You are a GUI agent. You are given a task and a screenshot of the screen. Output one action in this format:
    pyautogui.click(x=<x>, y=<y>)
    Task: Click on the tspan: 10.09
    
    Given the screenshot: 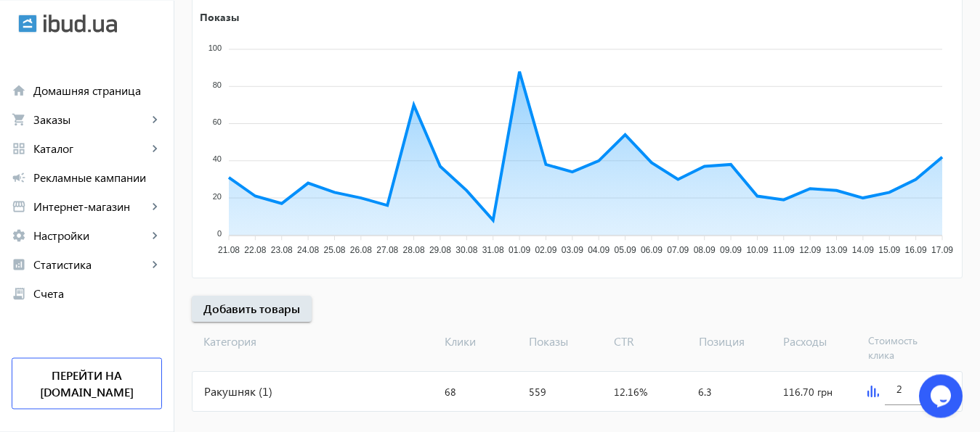 What is the action you would take?
    pyautogui.click(x=757, y=250)
    